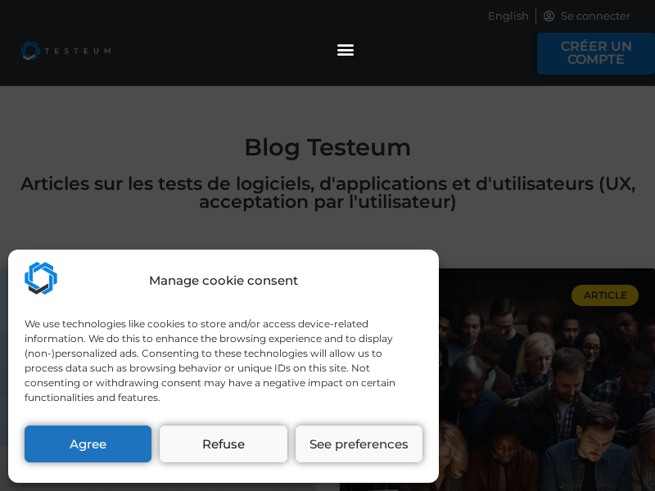  I want to click on button: Refuse, so click(223, 444).